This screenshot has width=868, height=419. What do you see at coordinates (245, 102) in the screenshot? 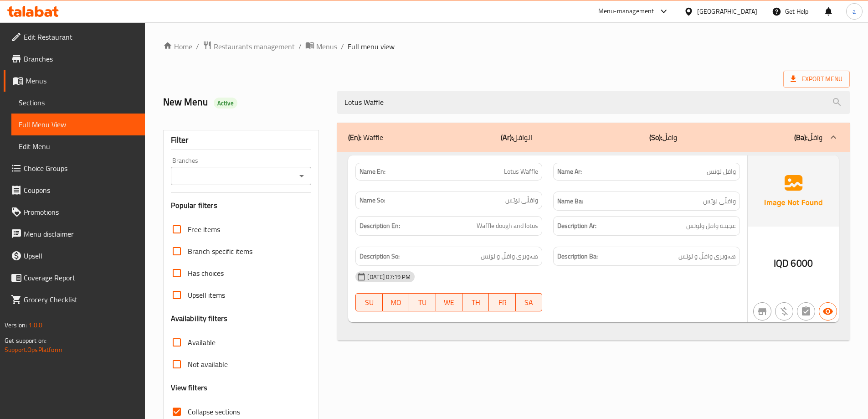
I see `h2: New Menu` at bounding box center [245, 102].